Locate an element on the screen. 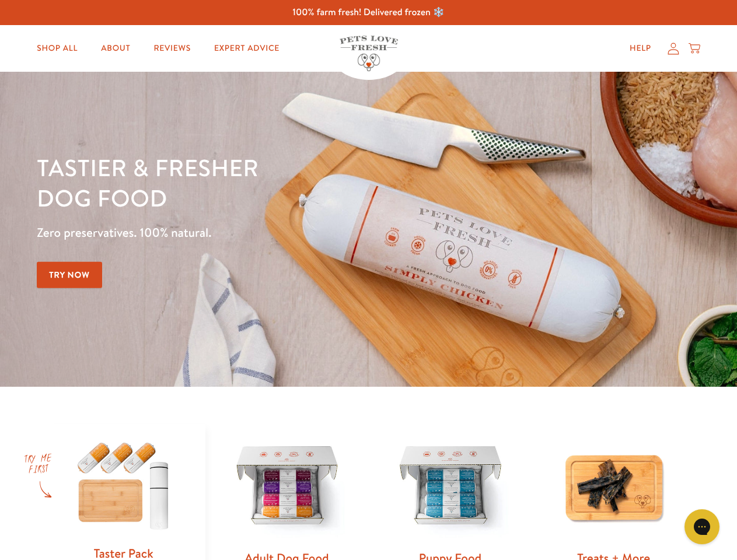  p: Zero preservatives. 100% natural. is located at coordinates (258, 233).